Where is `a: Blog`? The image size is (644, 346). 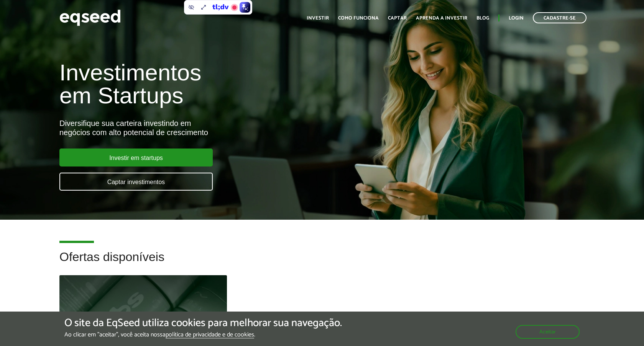
a: Blog is located at coordinates (483, 18).